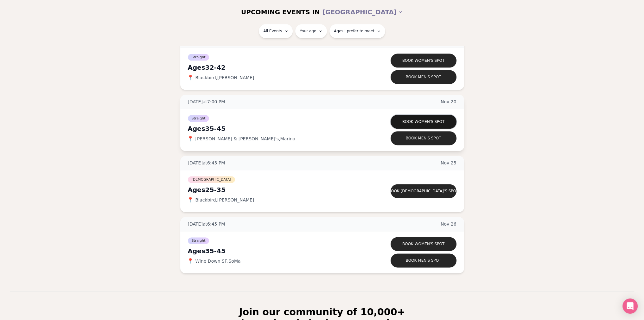 The image size is (644, 320). What do you see at coordinates (308, 31) in the screenshot?
I see `span: Your age` at bounding box center [308, 31].